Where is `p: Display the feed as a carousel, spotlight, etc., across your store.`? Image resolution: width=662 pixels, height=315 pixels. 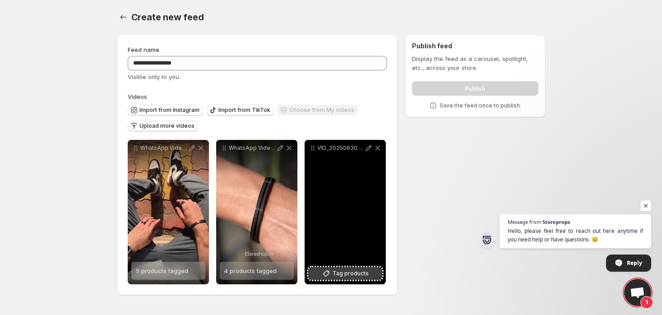
p: Display the feed as a carousel, spotlight, etc., across your store. is located at coordinates (474, 63).